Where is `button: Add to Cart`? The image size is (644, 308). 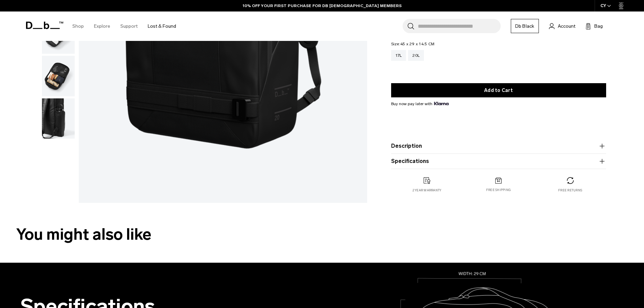 button: Add to Cart is located at coordinates (499, 90).